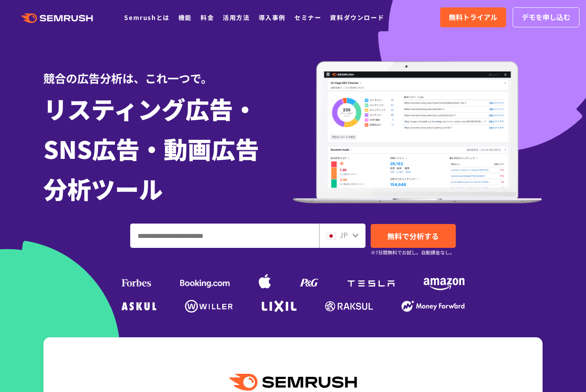 The width and height of the screenshot is (586, 392). Describe the element at coordinates (236, 17) in the screenshot. I see `a: 活用方法` at that location.